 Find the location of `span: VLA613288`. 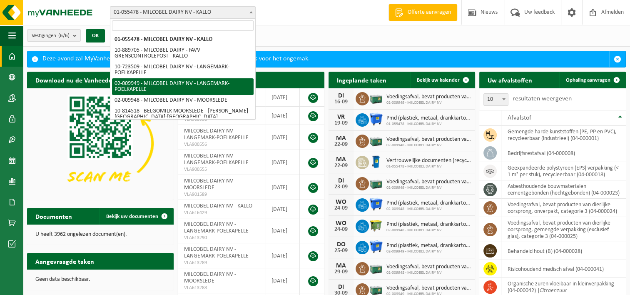

span: VLA613288 is located at coordinates (221, 288).